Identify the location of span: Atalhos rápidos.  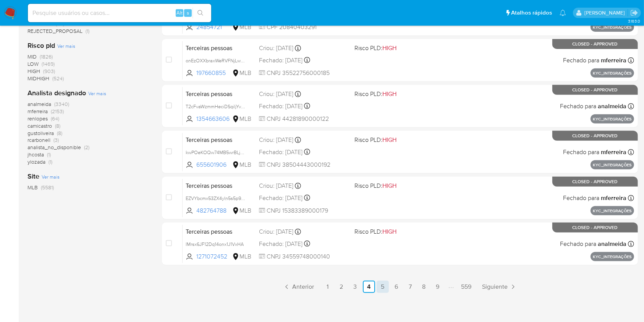
(531, 12).